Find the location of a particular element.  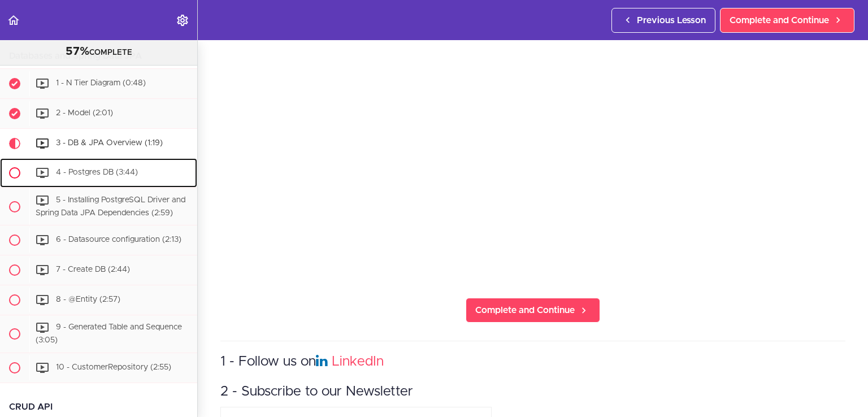

span: 3 - DB & JPA Overview (1:19) is located at coordinates (109, 143).